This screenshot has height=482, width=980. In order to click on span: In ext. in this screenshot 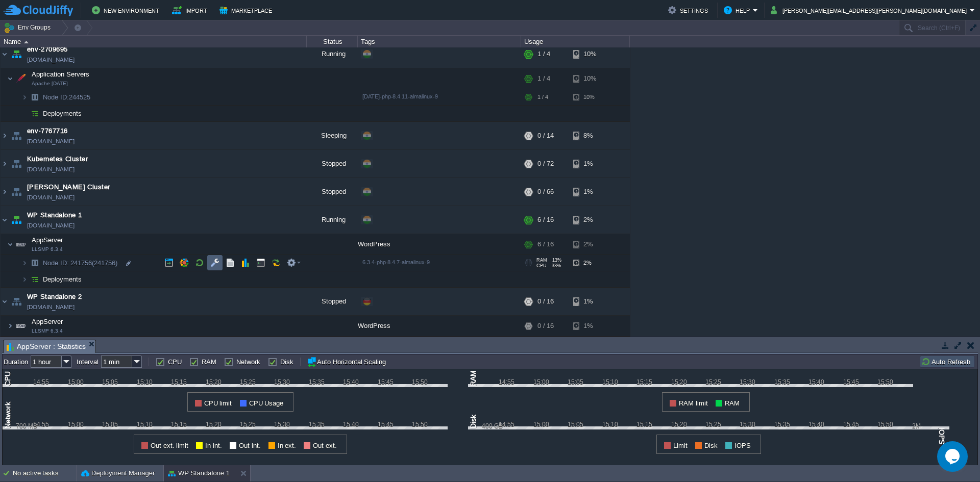, I will do `click(287, 445)`.